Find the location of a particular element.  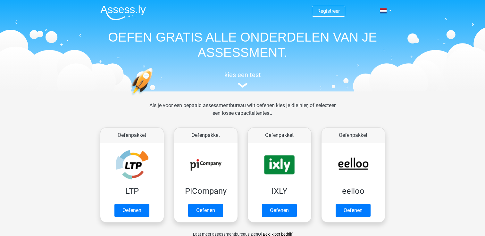

a: Registreer is located at coordinates (328, 11).